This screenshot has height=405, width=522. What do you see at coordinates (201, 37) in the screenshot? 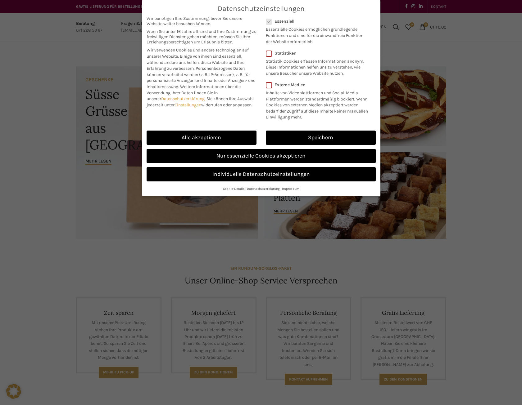
I see `span: Wenn Sie unter 16 Jahre alt sind und Ihre Zustimmung zu freiwilligen Diensten geben möchten, müss...` at bounding box center [201, 37].